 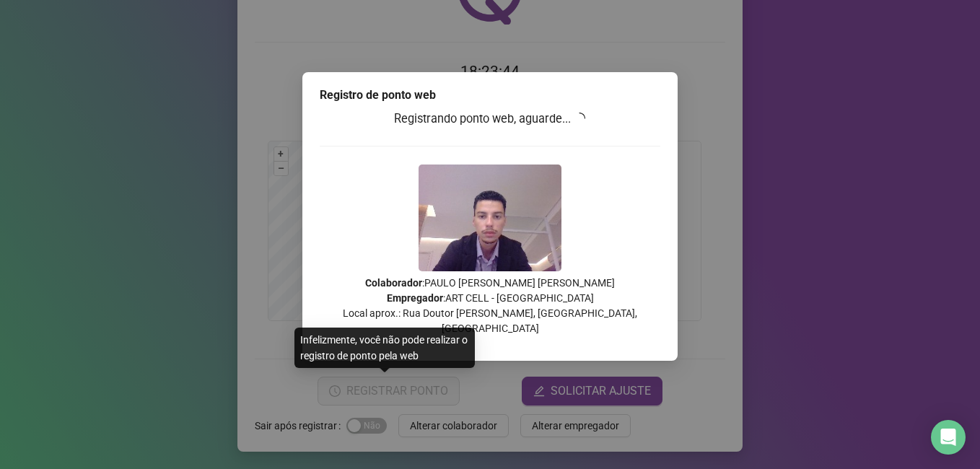 I want to click on span: loading, so click(x=580, y=119).